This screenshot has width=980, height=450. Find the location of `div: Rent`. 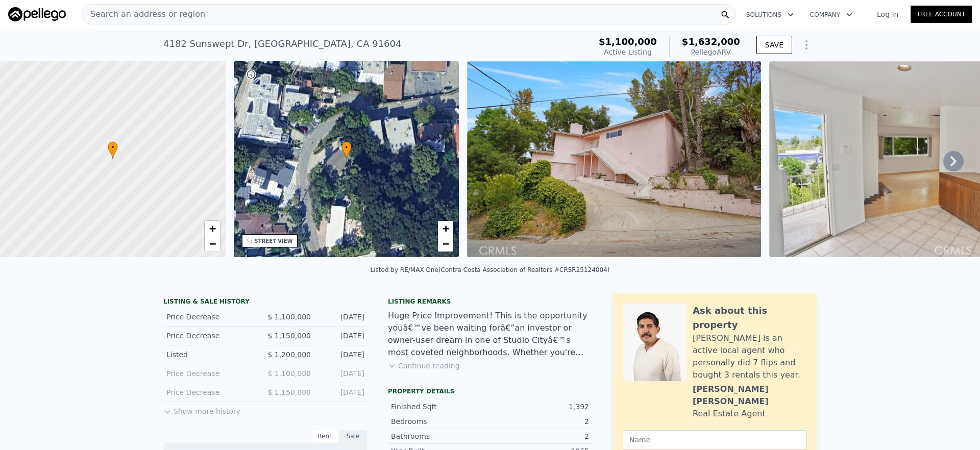

div: Rent is located at coordinates (325, 436).